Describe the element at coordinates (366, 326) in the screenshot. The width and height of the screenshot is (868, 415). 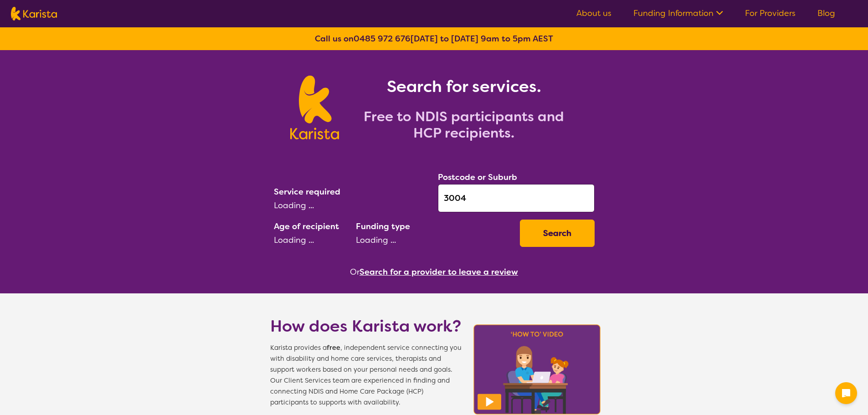
I see `h1: How does Karista work?` at that location.